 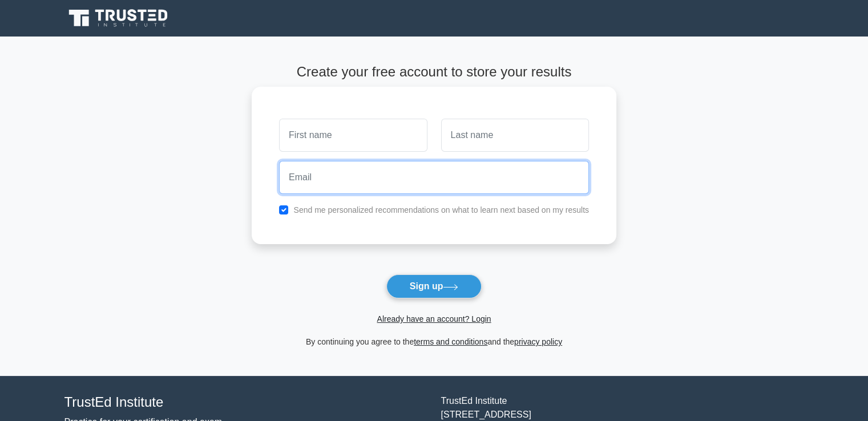 What do you see at coordinates (441, 210) in the screenshot?
I see `label: Send me personalized recommendations on what to learn next based on my results` at bounding box center [441, 210].